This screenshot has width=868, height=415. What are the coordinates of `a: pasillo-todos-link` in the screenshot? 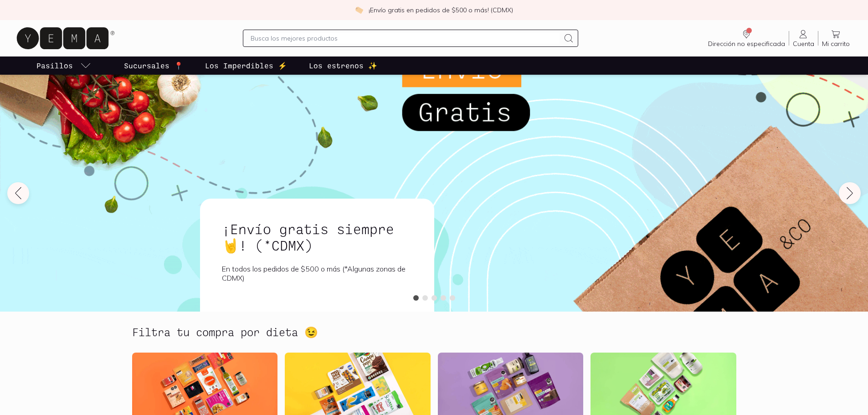 It's located at (64, 65).